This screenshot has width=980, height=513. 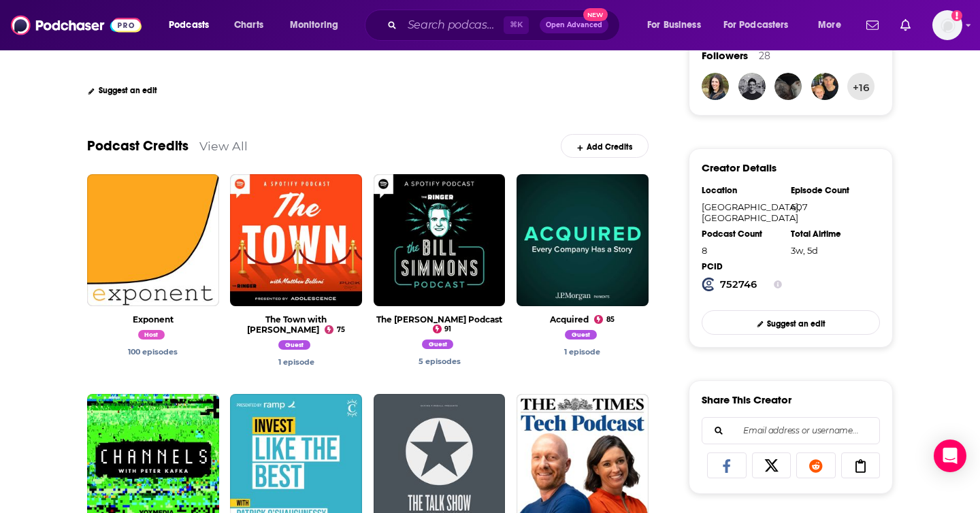 What do you see at coordinates (604, 319) in the screenshot?
I see `a: 85` at bounding box center [604, 319].